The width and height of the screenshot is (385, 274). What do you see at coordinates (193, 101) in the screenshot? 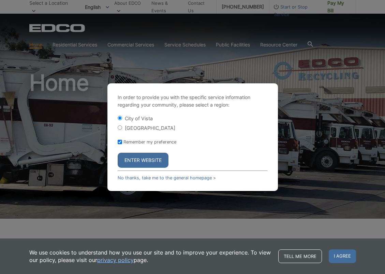
I see `p: In order to provide you with the specific service information regarding your community, please se...` at bounding box center [193, 101].